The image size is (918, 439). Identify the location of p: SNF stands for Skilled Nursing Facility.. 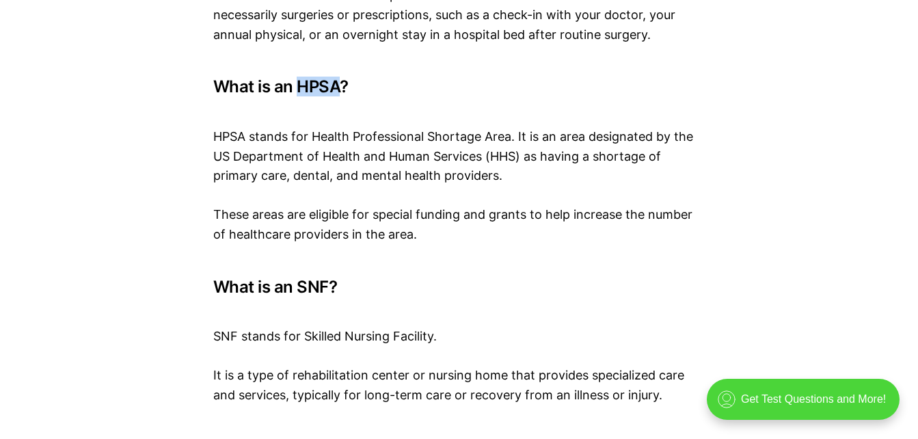
(459, 327).